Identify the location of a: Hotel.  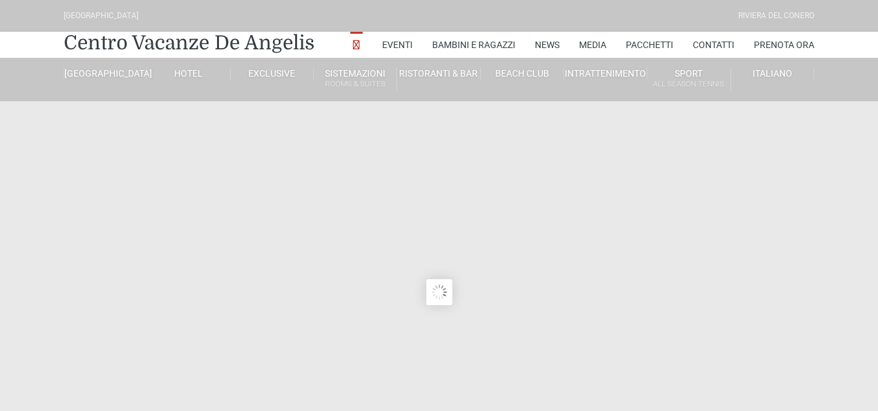
(188, 73).